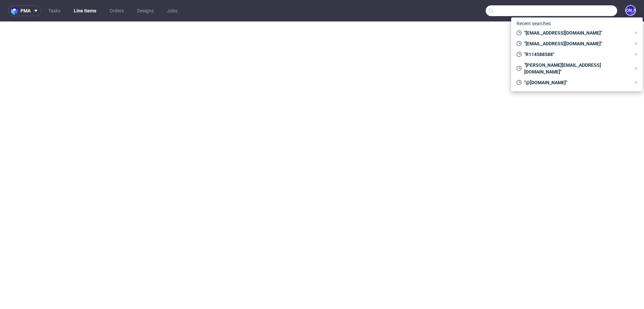 This screenshot has height=309, width=644. I want to click on a: Line Items, so click(85, 11).